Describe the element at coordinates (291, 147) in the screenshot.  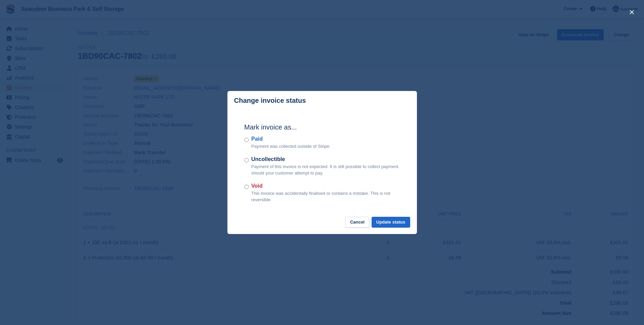
I see `p: Payment was collected outside of Stripe.` at that location.